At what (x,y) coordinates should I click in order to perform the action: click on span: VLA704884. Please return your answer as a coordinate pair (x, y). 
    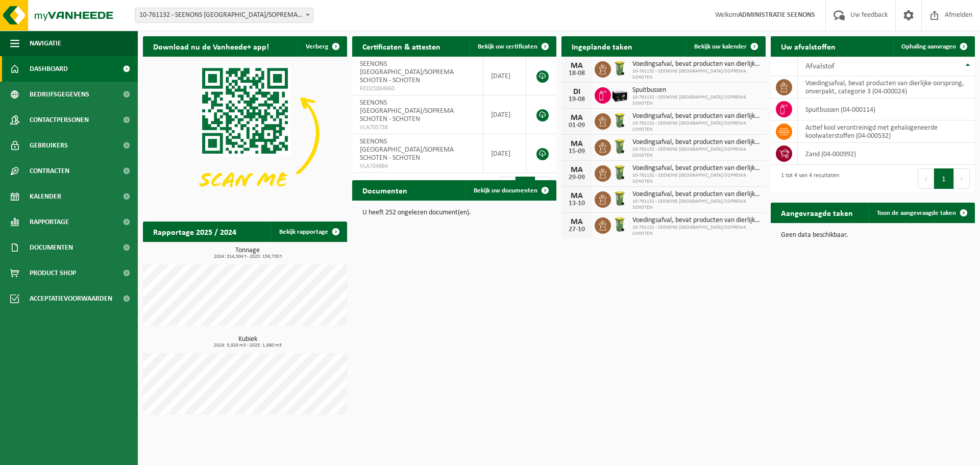
    Looking at the image, I should click on (418, 166).